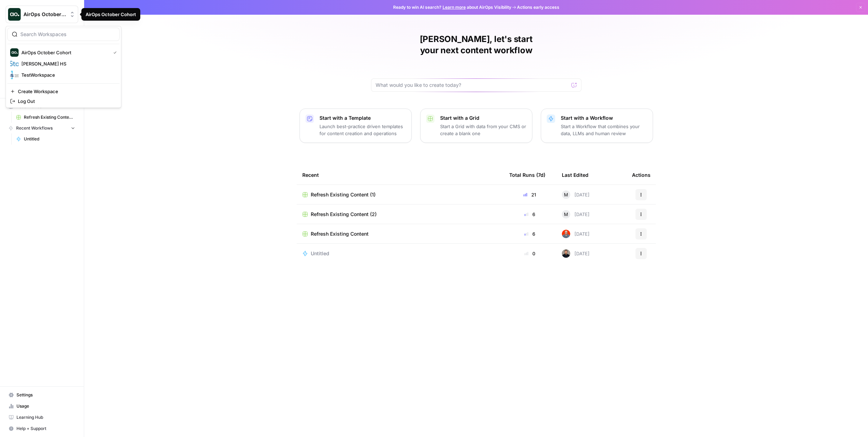 This screenshot has width=868, height=437. What do you see at coordinates (66, 91) in the screenshot?
I see `span: Create Workspace` at bounding box center [66, 91].